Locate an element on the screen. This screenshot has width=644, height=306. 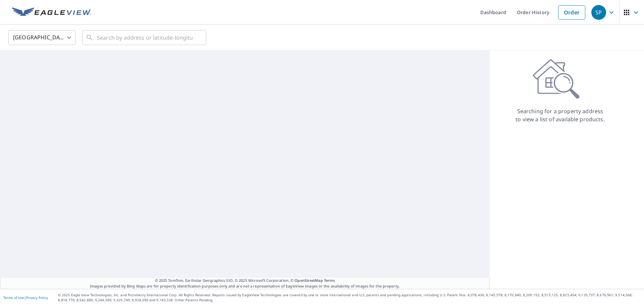
a: Privacy Policy is located at coordinates (37, 297).